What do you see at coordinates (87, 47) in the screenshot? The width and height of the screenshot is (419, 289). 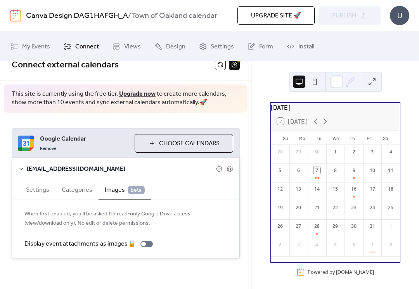 I see `span: Connect` at bounding box center [87, 47].